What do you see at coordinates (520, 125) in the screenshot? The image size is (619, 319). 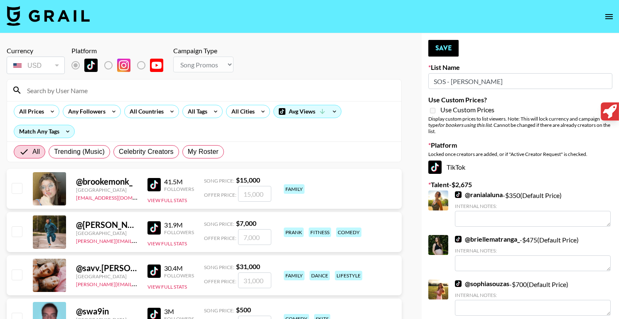 I see `div: Display custom prices to list viewers. Note: This will lock currency and campaign type . Cannot b...` at bounding box center [520, 125].